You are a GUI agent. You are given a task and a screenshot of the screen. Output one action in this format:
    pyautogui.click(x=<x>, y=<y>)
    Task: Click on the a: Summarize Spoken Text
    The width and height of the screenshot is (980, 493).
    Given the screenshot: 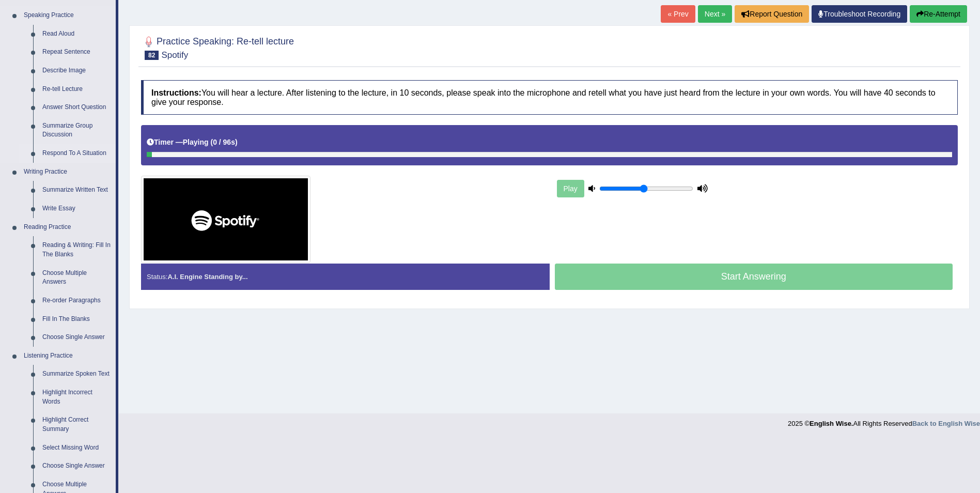 What is the action you would take?
    pyautogui.click(x=77, y=374)
    